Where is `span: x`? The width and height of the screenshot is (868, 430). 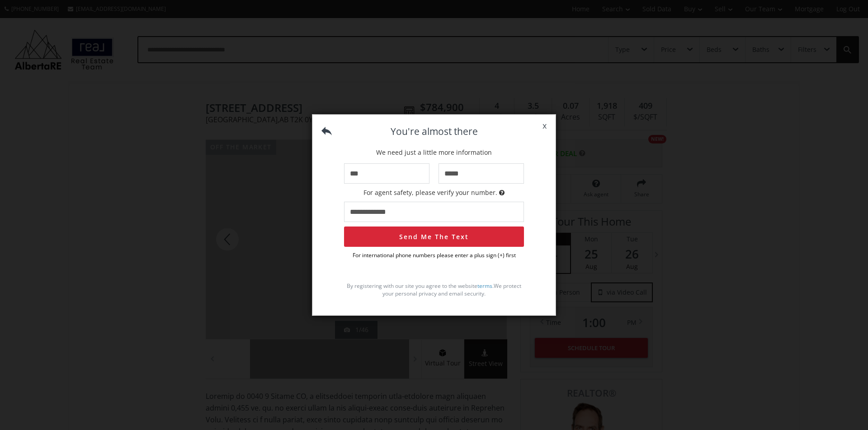 span: x is located at coordinates (544, 126).